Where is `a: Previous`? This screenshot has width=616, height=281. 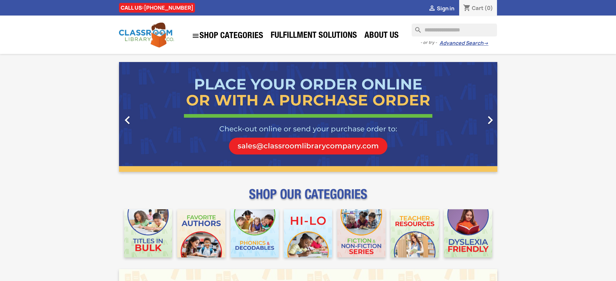 a: Previous is located at coordinates (147, 117).